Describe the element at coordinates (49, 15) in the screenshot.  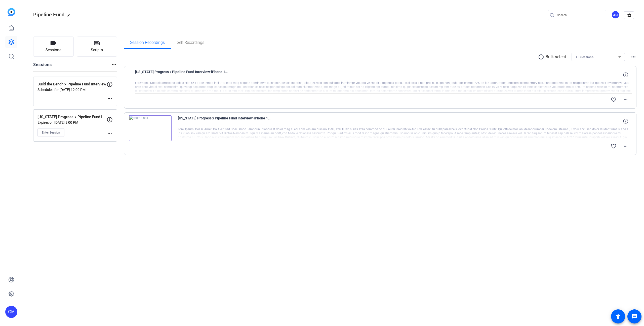
I see `span: Pipeline Fund` at that location.